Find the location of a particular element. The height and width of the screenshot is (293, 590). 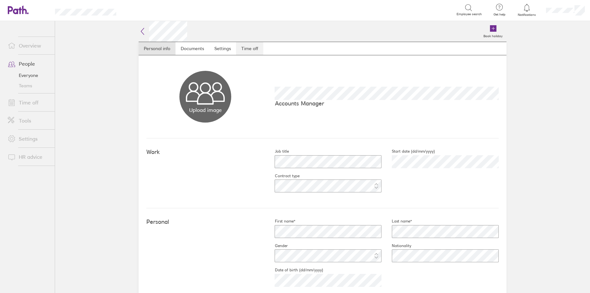

a: Everyone is located at coordinates (28, 75).